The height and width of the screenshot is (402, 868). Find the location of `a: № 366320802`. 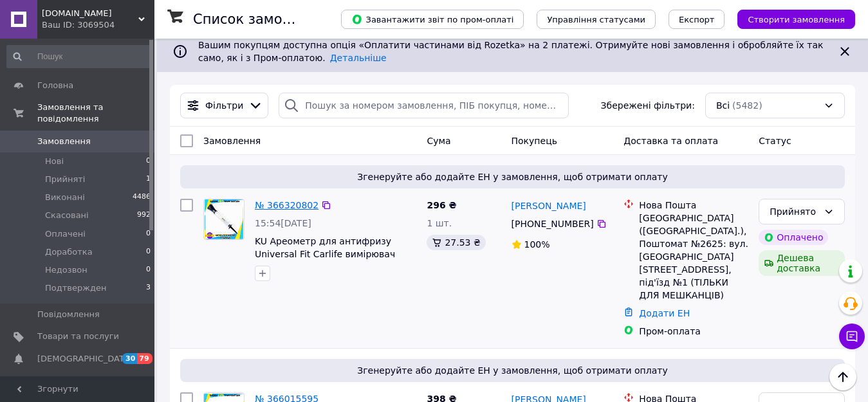

a: № 366320802 is located at coordinates (286, 205).